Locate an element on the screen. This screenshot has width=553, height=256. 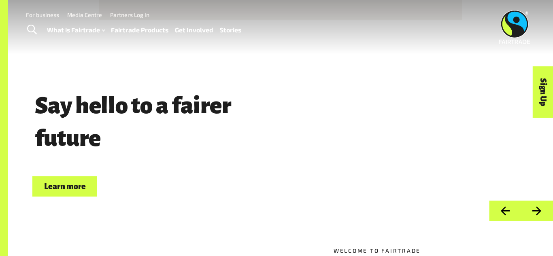
a: Partners Log In is located at coordinates (129, 15).